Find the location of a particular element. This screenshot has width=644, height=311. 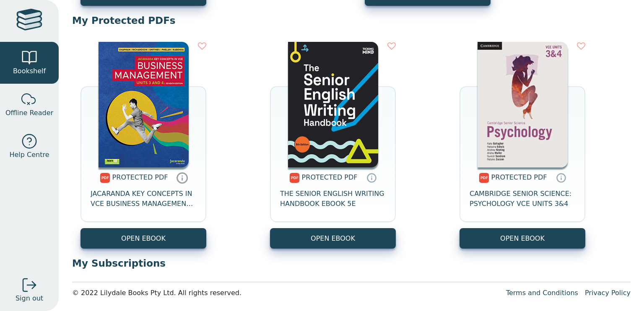

span: Offline Reader is located at coordinates (29, 113).